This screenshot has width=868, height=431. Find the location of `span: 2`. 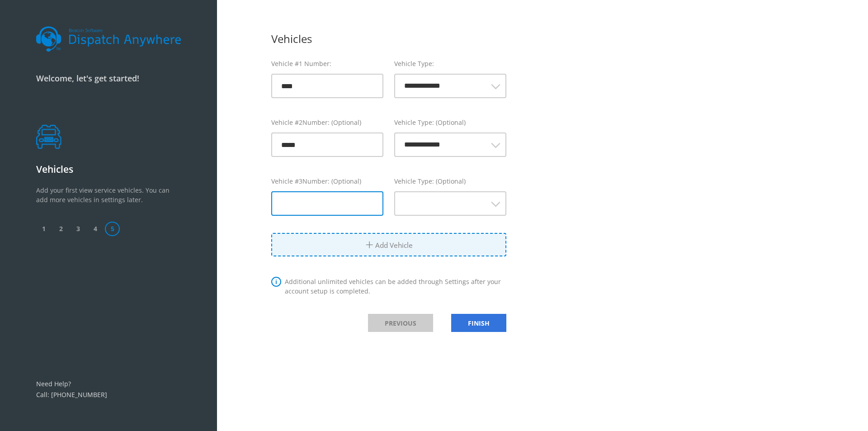

span: 2 is located at coordinates (60, 229).